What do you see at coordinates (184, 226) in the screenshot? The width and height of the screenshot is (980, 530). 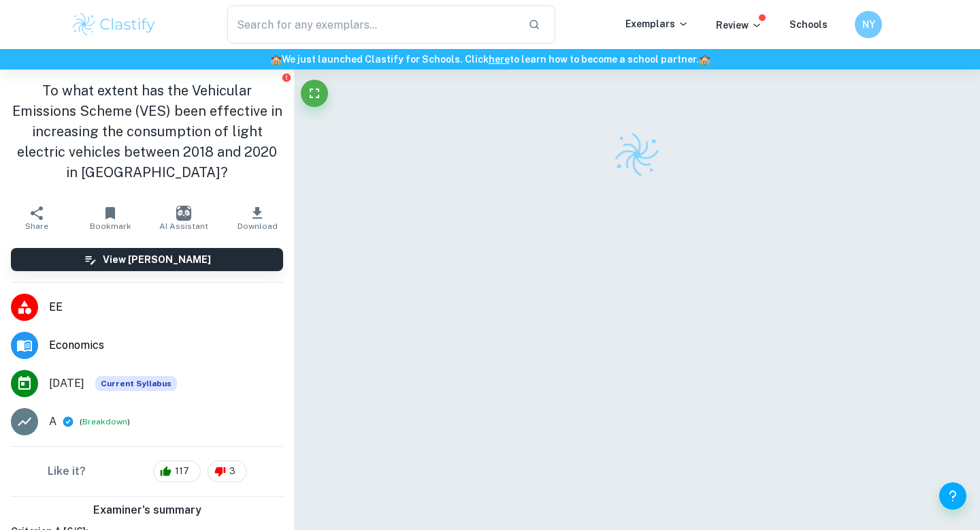 I see `span: AI Assistant` at bounding box center [184, 226].